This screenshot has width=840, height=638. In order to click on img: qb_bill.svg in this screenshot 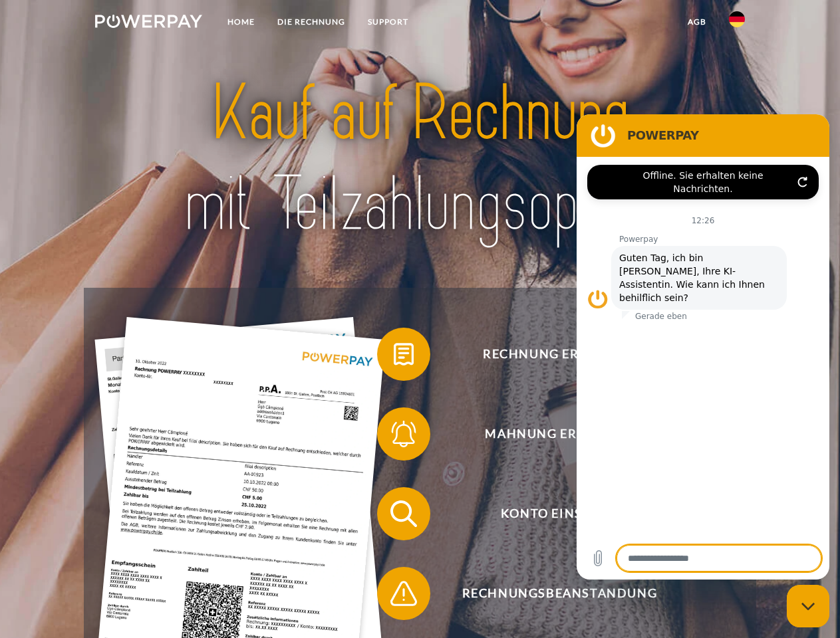, I will do `click(404, 354)`.